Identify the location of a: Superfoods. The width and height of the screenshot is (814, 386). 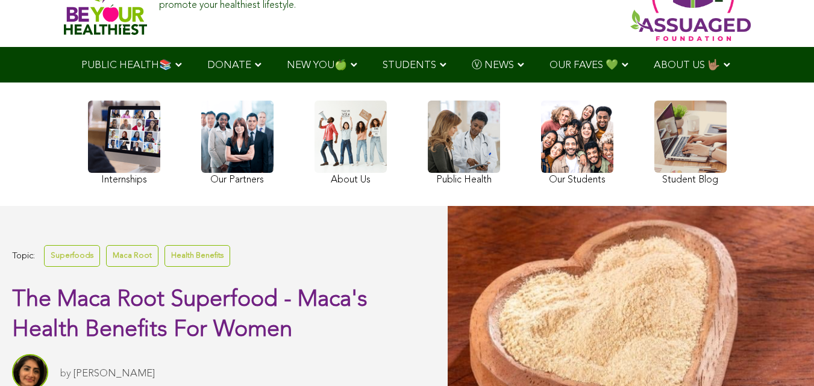
(72, 255).